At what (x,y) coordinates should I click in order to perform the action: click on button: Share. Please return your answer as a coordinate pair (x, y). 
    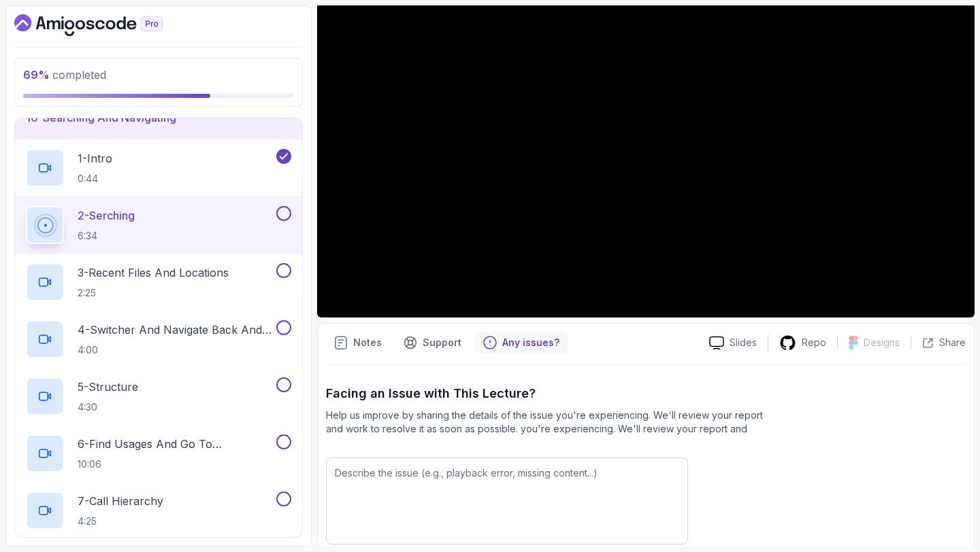
    Looking at the image, I should click on (938, 343).